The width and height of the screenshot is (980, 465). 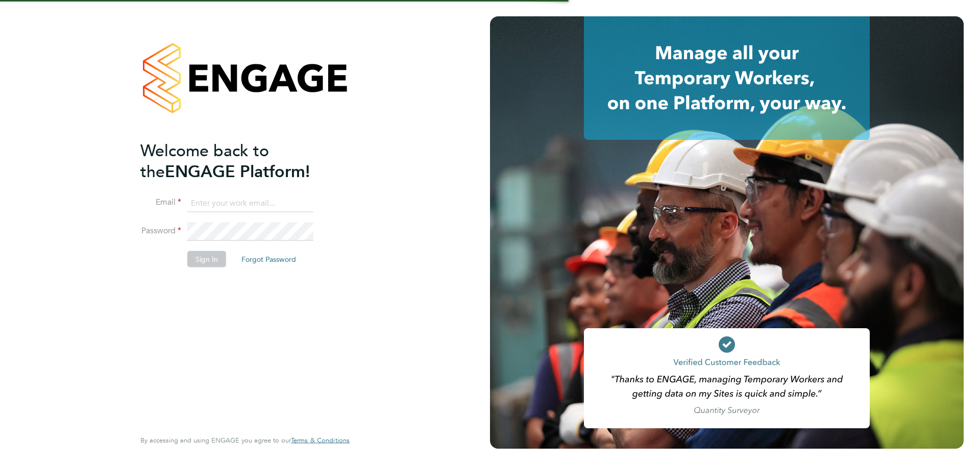 I want to click on button: Forgot Password, so click(x=269, y=259).